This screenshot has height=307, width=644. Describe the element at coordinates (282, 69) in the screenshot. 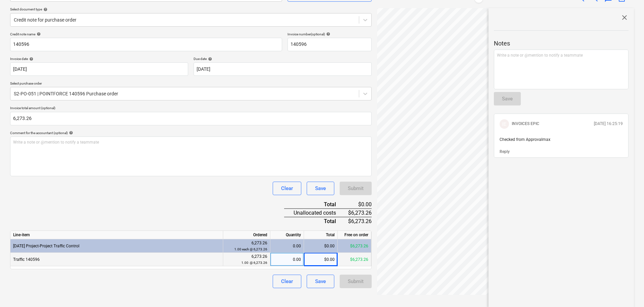

I see `input: Due date not specified` at that location.